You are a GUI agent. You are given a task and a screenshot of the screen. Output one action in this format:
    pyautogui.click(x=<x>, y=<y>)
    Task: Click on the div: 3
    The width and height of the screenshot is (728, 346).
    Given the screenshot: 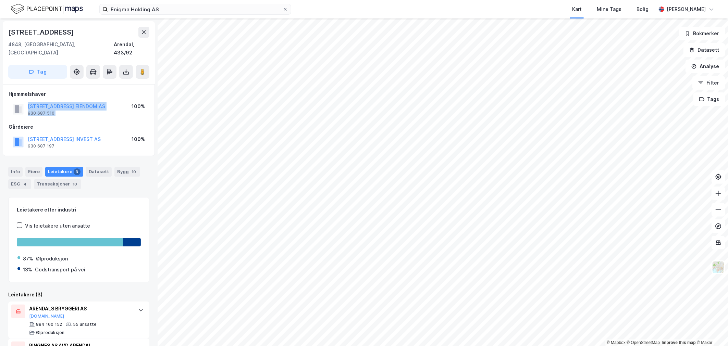 What is the action you would take?
    pyautogui.click(x=77, y=172)
    